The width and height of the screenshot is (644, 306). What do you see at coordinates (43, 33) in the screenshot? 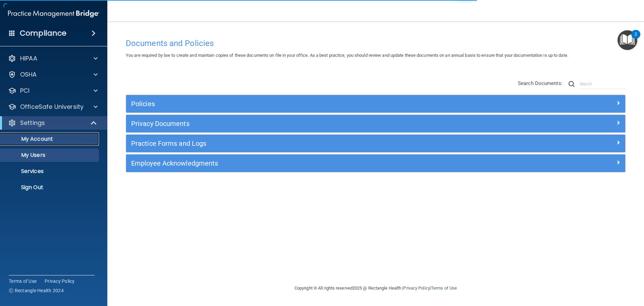
I see `h4: Compliance` at bounding box center [43, 33].